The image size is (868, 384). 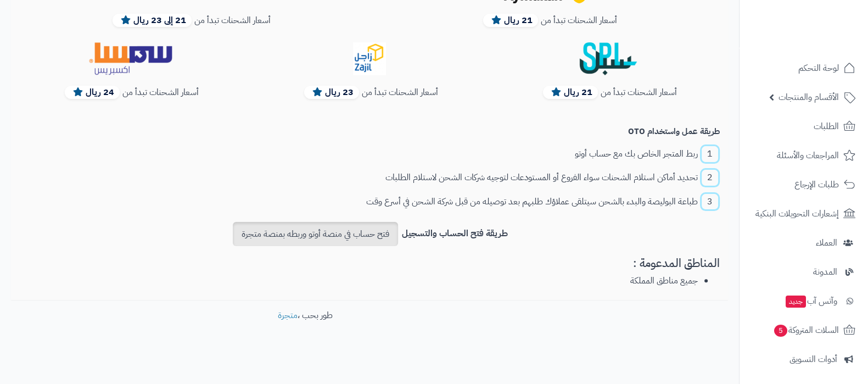 I want to click on img: SMSA, so click(x=130, y=59).